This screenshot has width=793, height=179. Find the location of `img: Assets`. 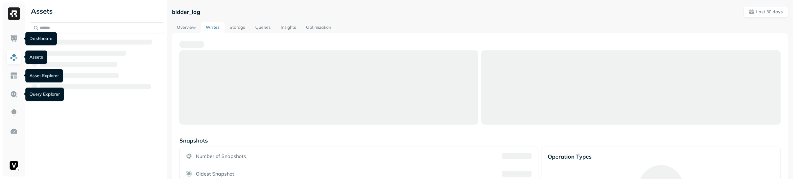

img: Assets is located at coordinates (14, 57).